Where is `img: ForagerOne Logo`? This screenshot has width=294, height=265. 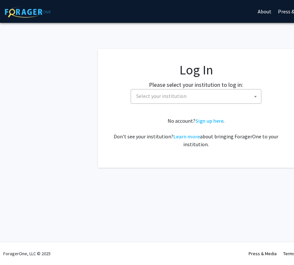 img: ForagerOne Logo is located at coordinates (28, 12).